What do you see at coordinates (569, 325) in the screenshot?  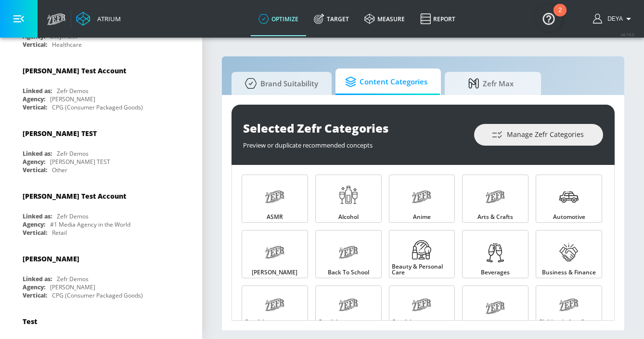 I see `span: Children's Arts & Crafts` at bounding box center [569, 325].